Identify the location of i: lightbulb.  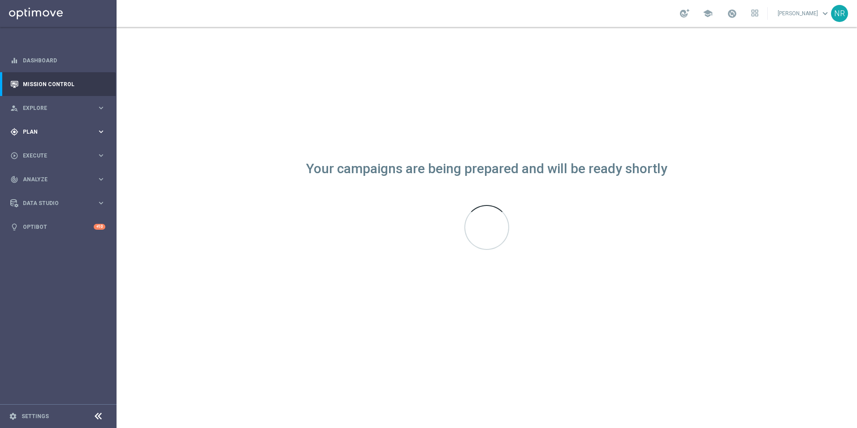
(14, 227).